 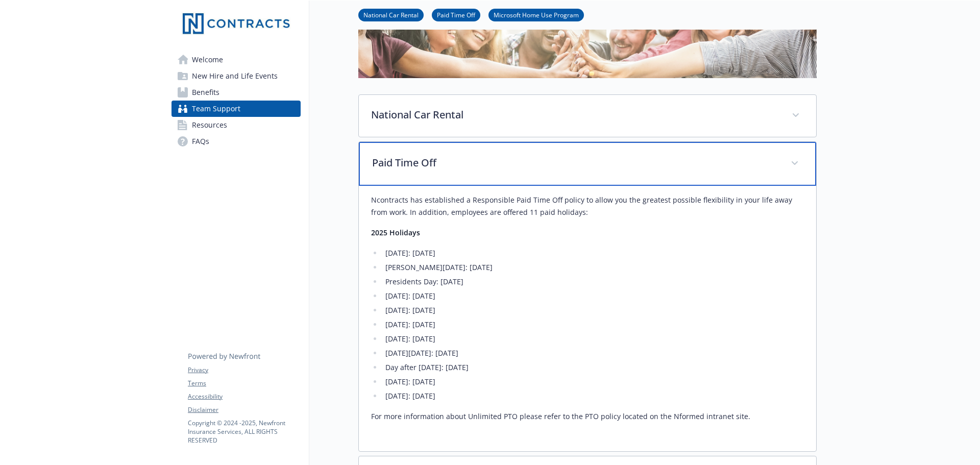 What do you see at coordinates (575, 115) in the screenshot?
I see `p: National Car Rental` at bounding box center [575, 115].